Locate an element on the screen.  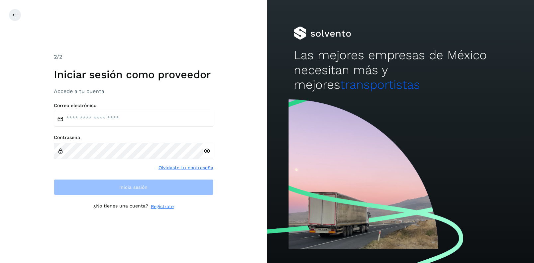
h1: Iniciar sesión como proveedor is located at coordinates (134, 74).